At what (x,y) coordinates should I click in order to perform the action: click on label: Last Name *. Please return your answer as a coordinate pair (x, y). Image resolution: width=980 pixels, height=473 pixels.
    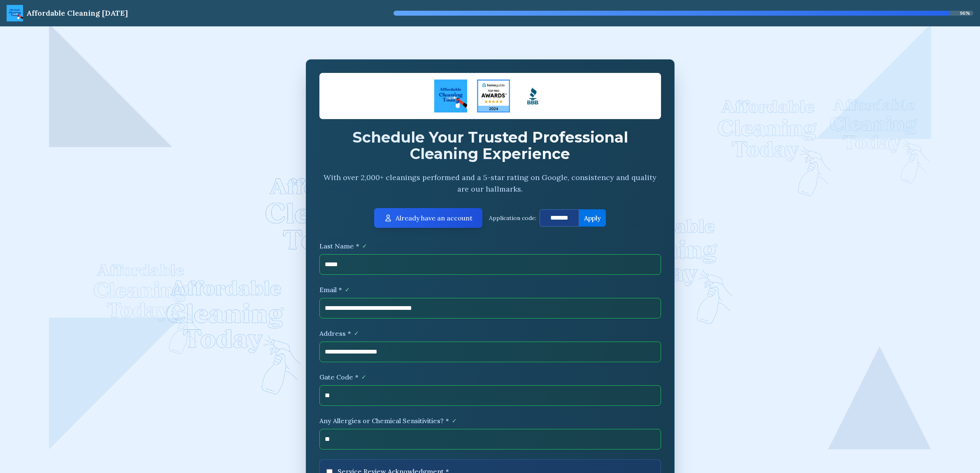
    Looking at the image, I should click on (490, 246).